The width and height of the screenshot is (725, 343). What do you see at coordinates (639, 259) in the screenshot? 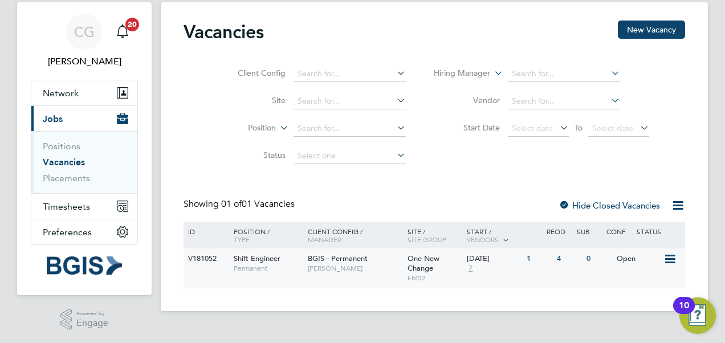
I see `div: Open` at bounding box center [639, 259].